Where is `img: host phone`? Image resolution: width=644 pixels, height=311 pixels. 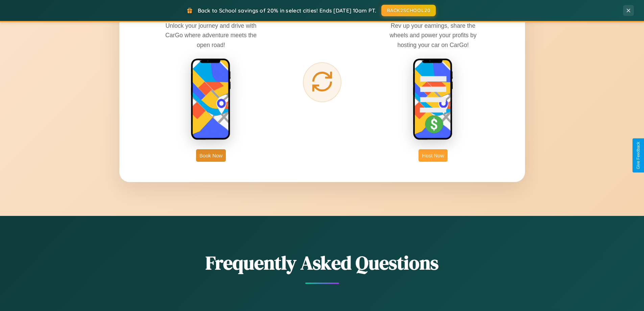
img: host phone is located at coordinates (433, 99).